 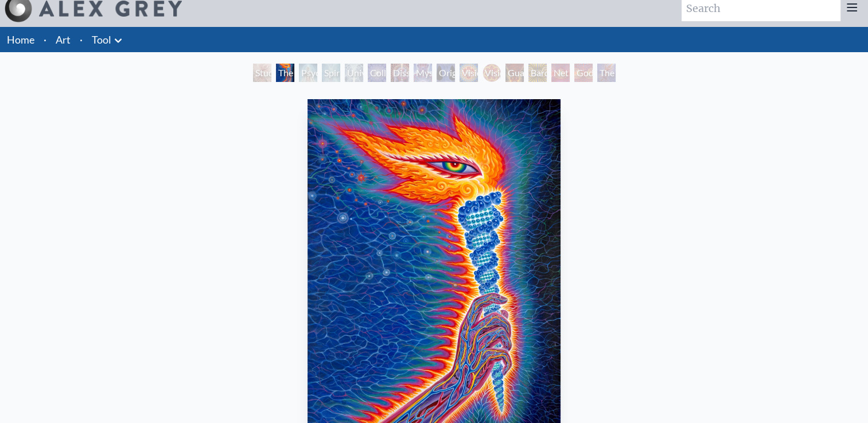 What do you see at coordinates (560, 73) in the screenshot?
I see `div: Net of Being` at bounding box center [560, 73].